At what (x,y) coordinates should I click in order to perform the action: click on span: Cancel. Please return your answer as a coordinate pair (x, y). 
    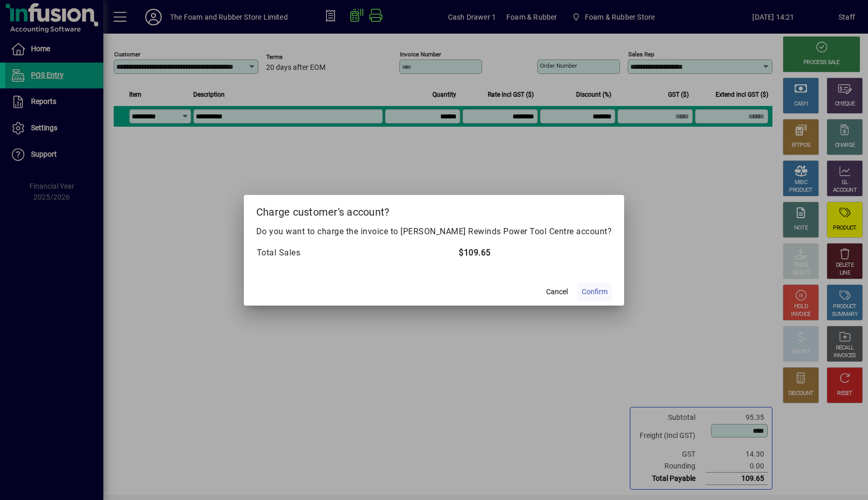
    Looking at the image, I should click on (557, 291).